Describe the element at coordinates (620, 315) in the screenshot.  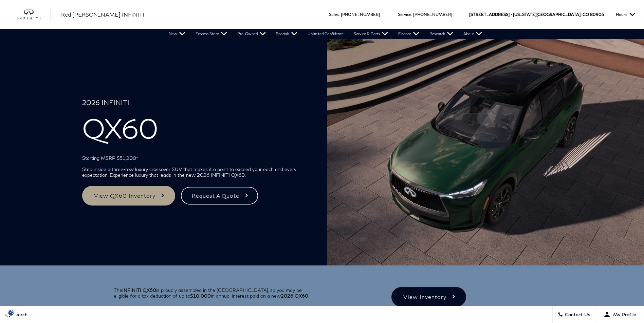
I see `button: Open user profile menu` at that location.